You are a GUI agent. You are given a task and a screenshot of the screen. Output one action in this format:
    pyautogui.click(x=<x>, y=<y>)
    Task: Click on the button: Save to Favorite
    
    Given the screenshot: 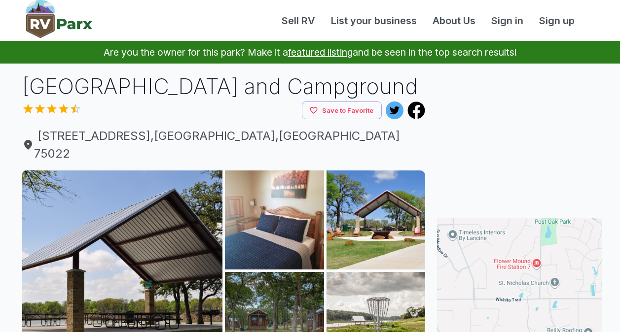 What is the action you would take?
    pyautogui.click(x=342, y=110)
    